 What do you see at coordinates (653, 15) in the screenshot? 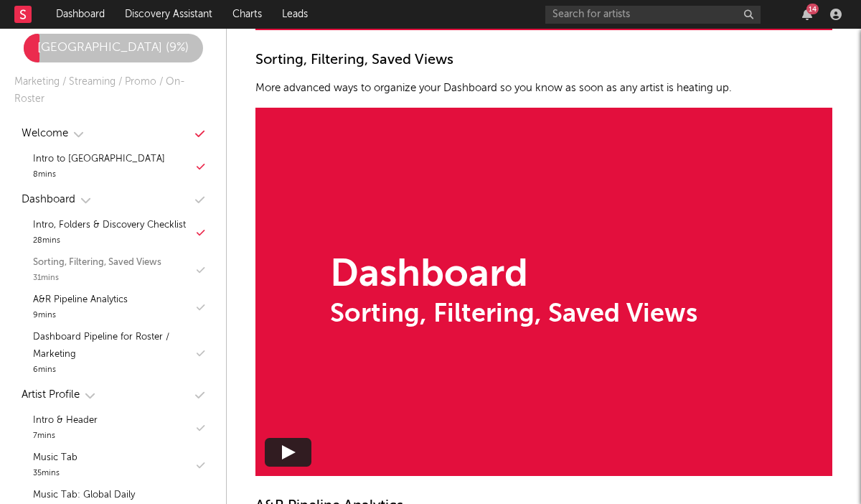
I see `input: Search for artists` at bounding box center [653, 15].